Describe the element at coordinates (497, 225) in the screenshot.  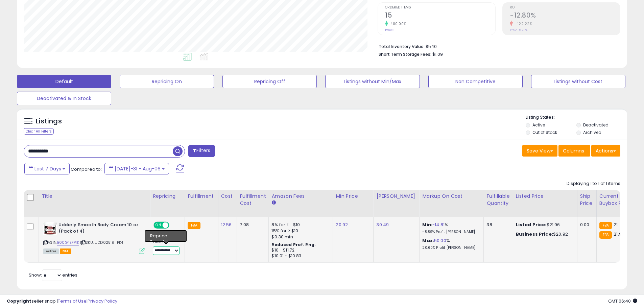
I see `div: 38` at that location.